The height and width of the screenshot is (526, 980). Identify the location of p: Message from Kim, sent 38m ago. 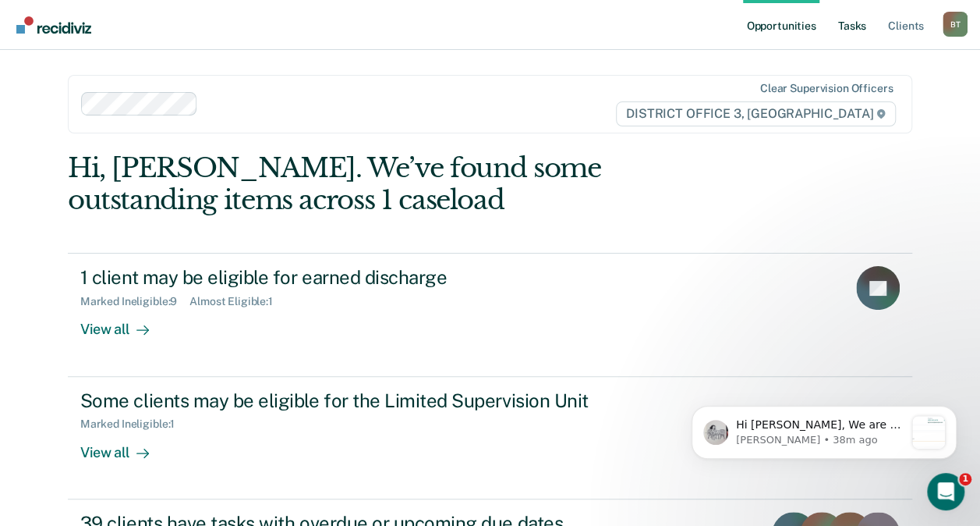
(152, 65).